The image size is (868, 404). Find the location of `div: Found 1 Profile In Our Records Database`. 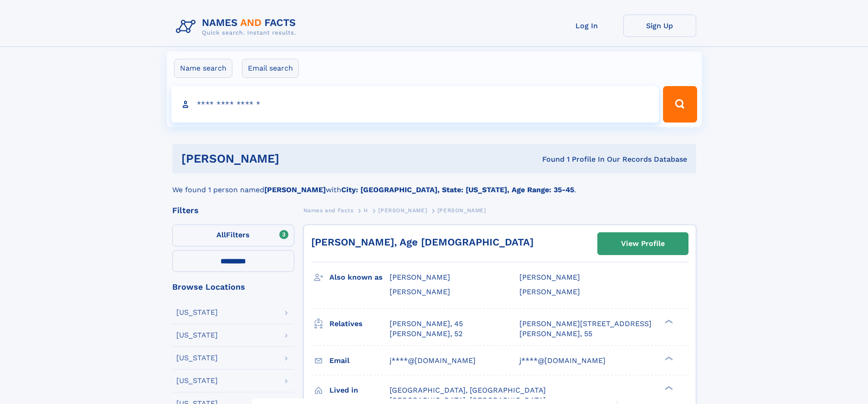

div: Found 1 Profile In Our Records Database is located at coordinates (549, 160).